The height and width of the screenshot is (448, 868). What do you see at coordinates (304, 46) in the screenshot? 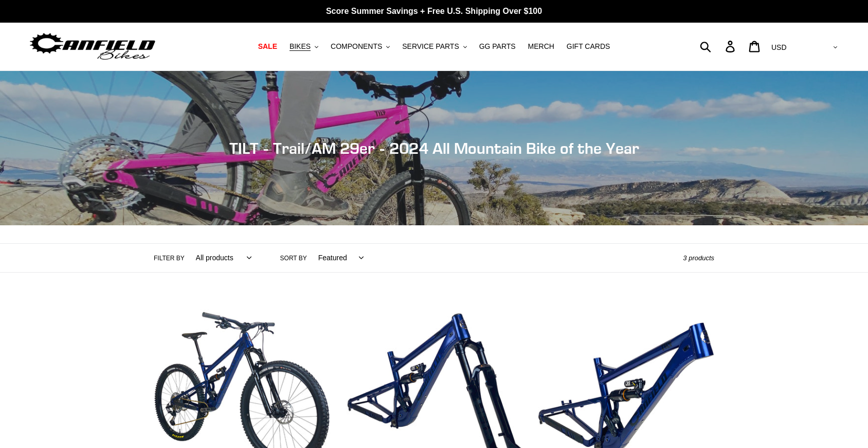
I see `button: BIKES` at bounding box center [304, 46].